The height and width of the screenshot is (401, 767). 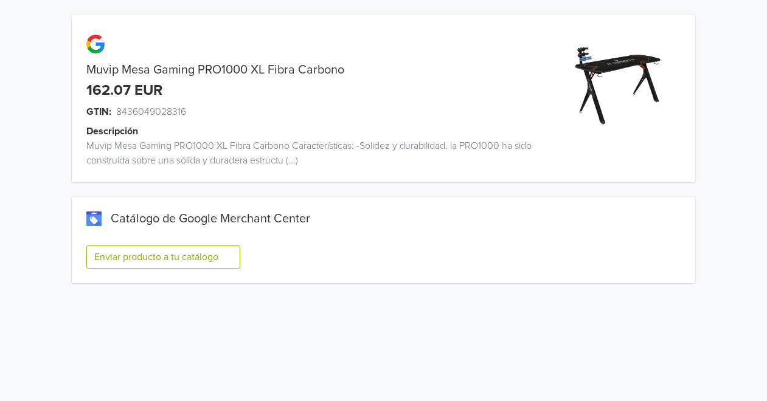 I want to click on div: Muvip Mesa Gaming PRO1000 XL Fibra Carbono Características: -Solidez y durabilidad. la PRO1000 ha..., so click(x=305, y=153).